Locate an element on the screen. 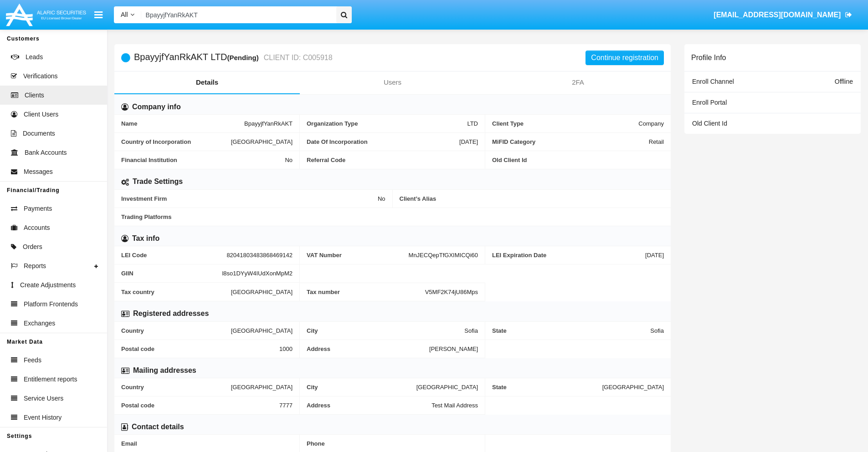 This screenshot has width=868, height=452. span: Payments is located at coordinates (38, 209).